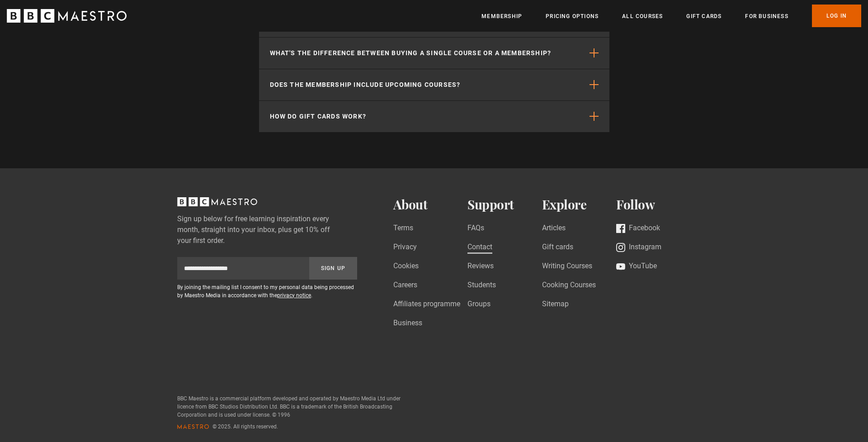 The image size is (868, 442). What do you see at coordinates (480, 248) in the screenshot?
I see `a: Contact` at bounding box center [480, 248].